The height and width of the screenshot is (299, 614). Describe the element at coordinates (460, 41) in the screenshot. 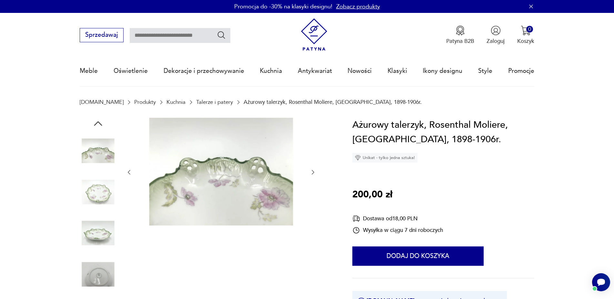

I see `p: Patyna B2B` at that location.